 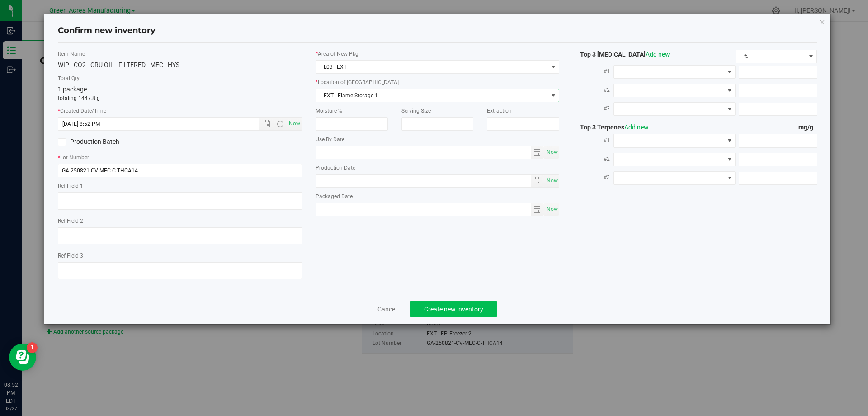 I want to click on span: 1, so click(x=6, y=5).